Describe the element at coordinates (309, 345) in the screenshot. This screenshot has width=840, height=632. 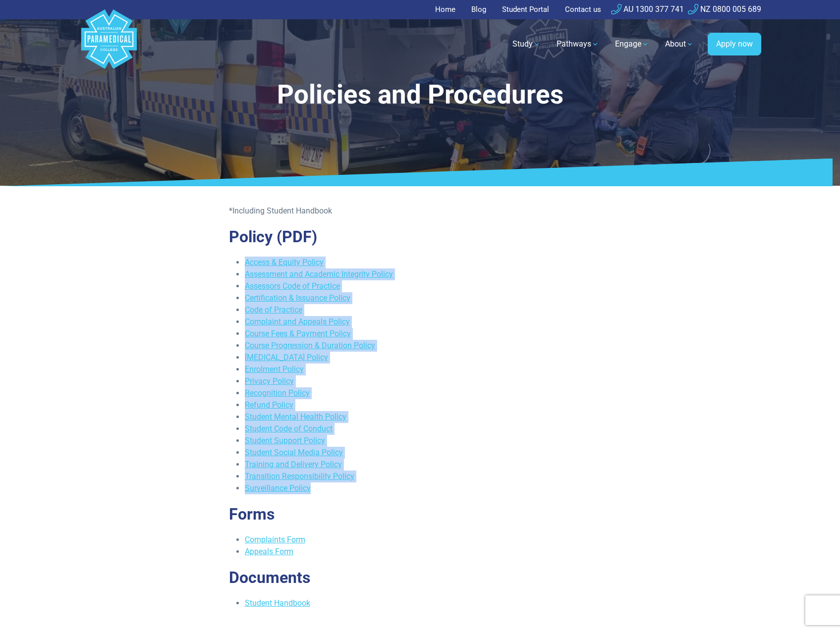
I see `a: Course Progression & Duration Policy` at that location.